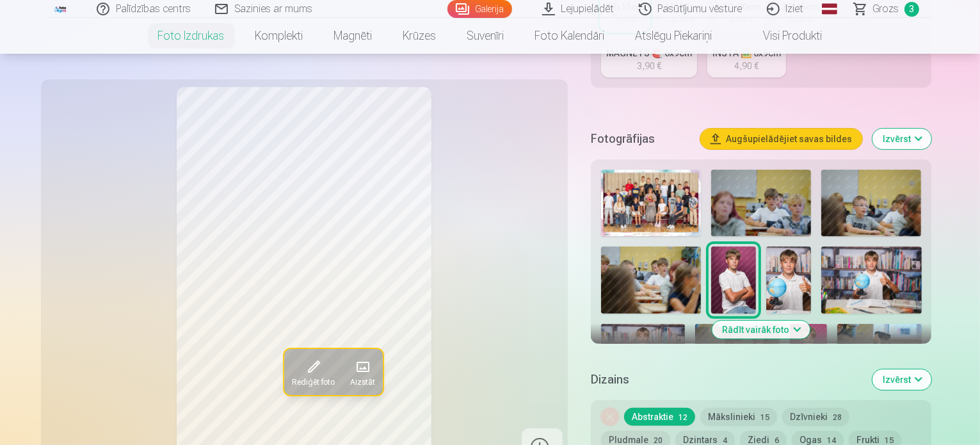 This screenshot has width=980, height=445. What do you see at coordinates (279, 36) in the screenshot?
I see `a: Komplekti` at bounding box center [279, 36].